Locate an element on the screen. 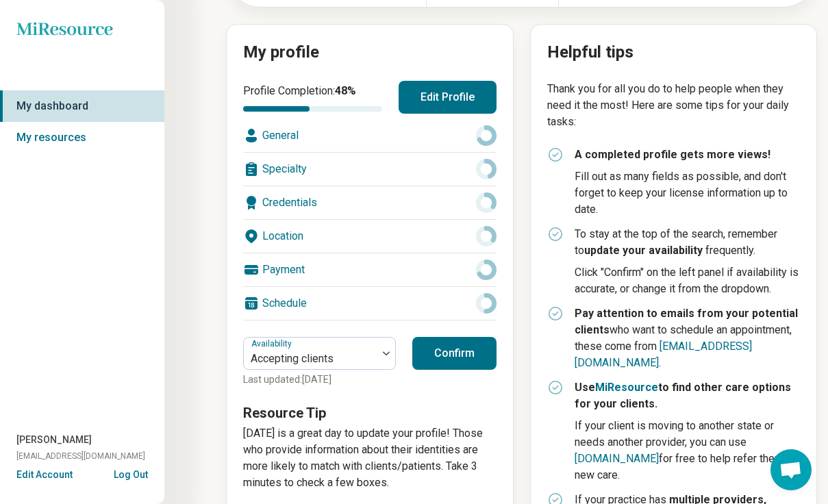  p: Click "Confirm" on the left panel if availability is accurate, or change it from the dropdown. is located at coordinates (687, 281).